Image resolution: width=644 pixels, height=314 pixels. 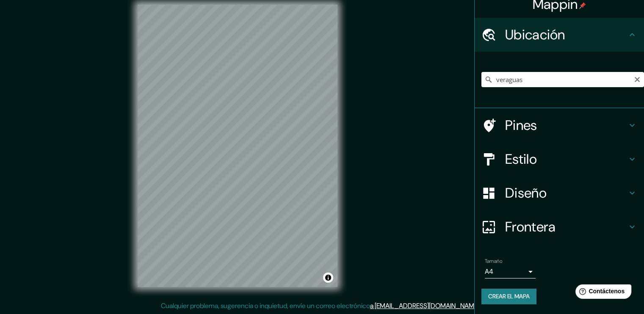 What do you see at coordinates (566, 35) in the screenshot?
I see `h4: Ubicación` at bounding box center [566, 35].